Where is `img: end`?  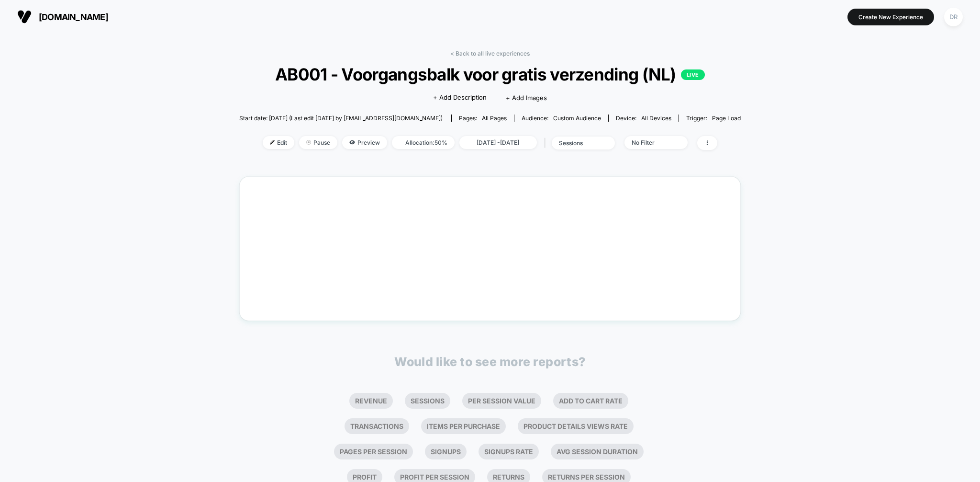
img: end is located at coordinates (309, 142).